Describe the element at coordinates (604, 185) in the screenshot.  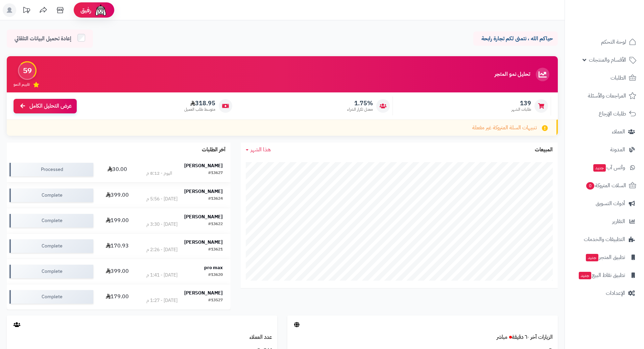
I see `a: السلات المتروكة0` at that location.